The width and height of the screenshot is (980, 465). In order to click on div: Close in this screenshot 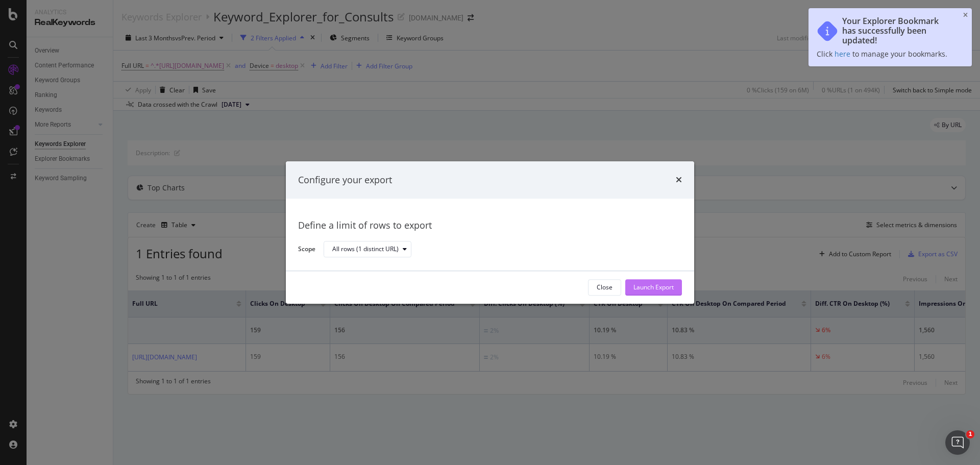, I will do `click(604, 288)`.